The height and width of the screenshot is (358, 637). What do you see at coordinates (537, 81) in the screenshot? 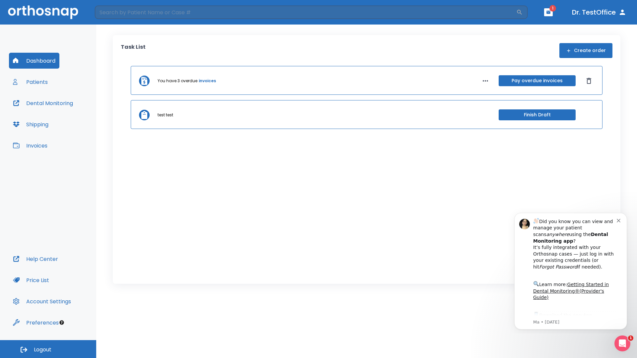
I see `button: Pay overdue invoices` at bounding box center [537, 81].